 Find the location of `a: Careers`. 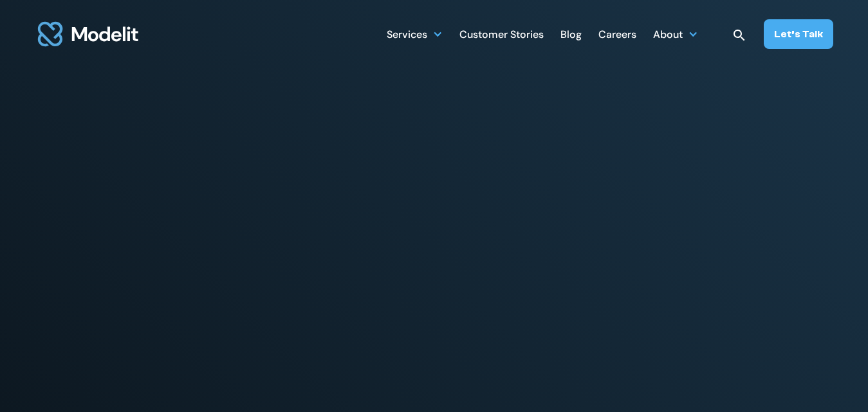

a: Careers is located at coordinates (617, 33).